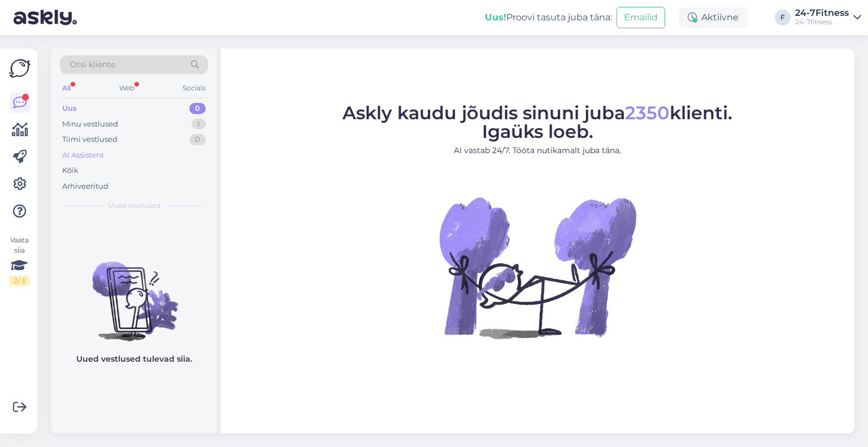  I want to click on span: Askly kaudu jõudis sinuni juba klienti. Igaüks loeb., so click(537, 122).